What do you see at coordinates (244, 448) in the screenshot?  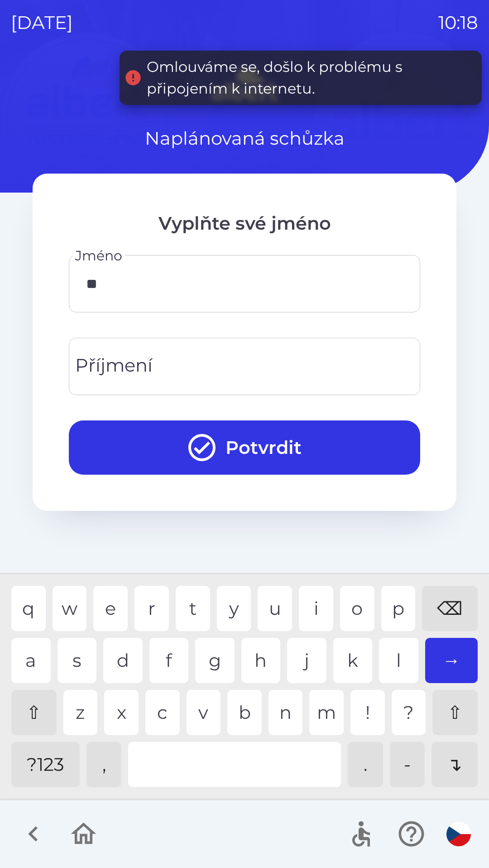 I see `button: Potvrdit` at bounding box center [244, 448].